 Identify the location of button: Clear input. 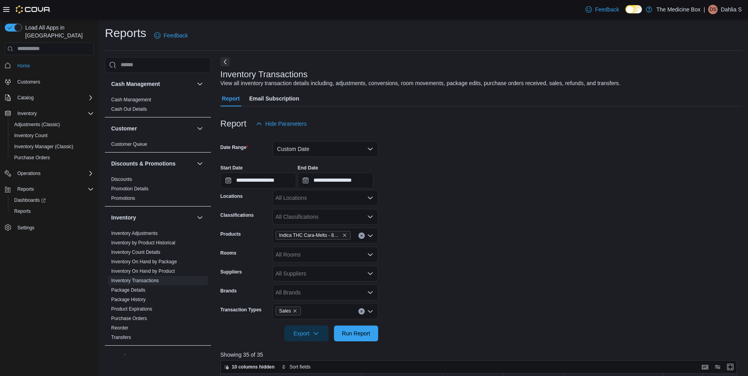
(362, 311).